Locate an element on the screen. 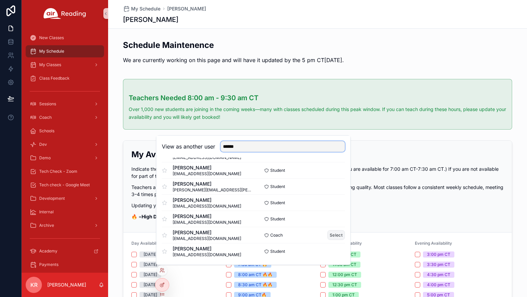 This screenshot has height=297, width=527. div: 3:00 pm CT is located at coordinates (438, 255).